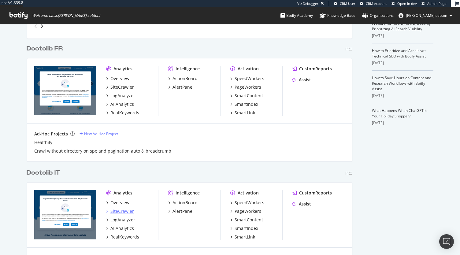  I want to click on a: How to Save Hours on Content and Research Workflows with Botify Assist, so click(402, 83).